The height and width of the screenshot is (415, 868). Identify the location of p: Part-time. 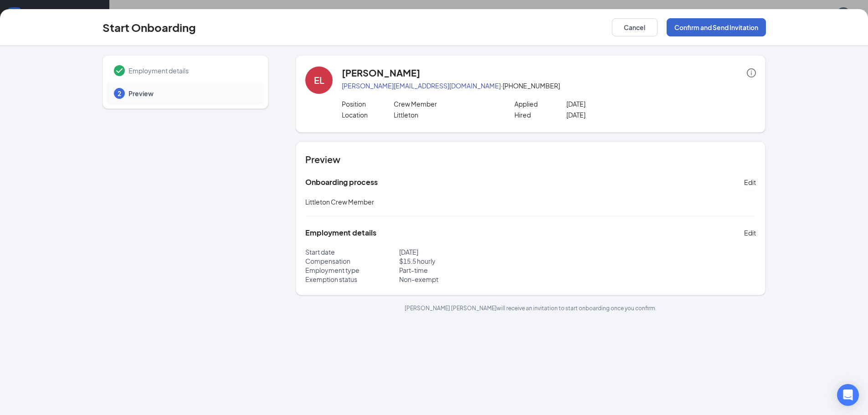
(464, 270).